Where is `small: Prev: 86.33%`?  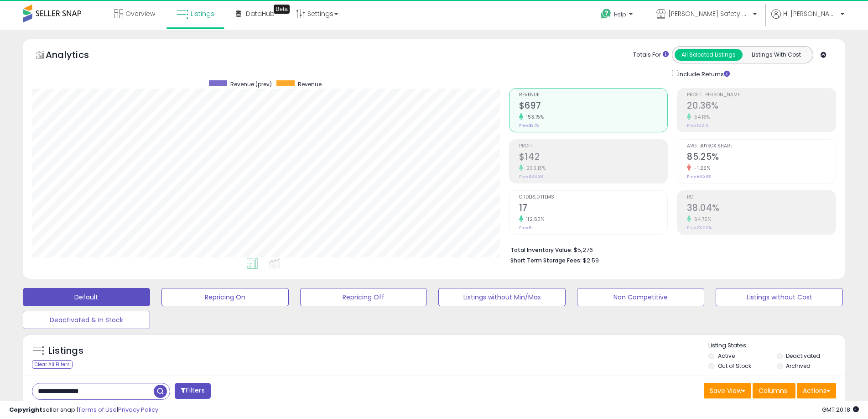 small: Prev: 86.33% is located at coordinates (699, 176).